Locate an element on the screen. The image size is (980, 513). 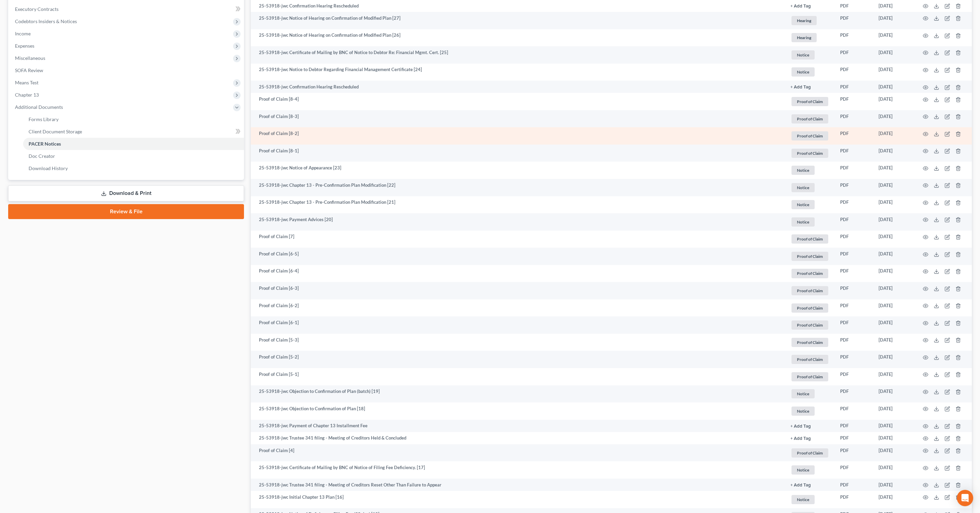
td: 25-53918-jwc Objection to Confirmation of Plan (batch) [19] is located at coordinates (518, 394).